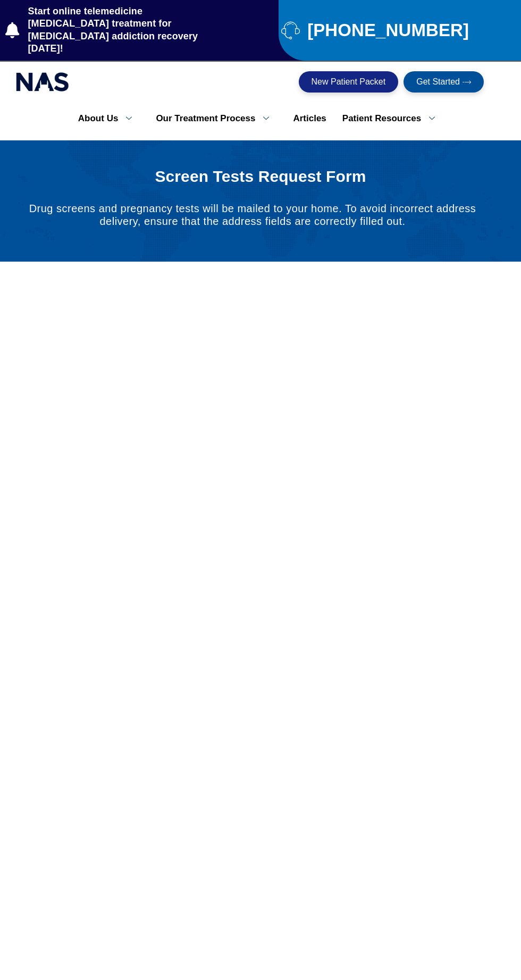 Image resolution: width=521 pixels, height=980 pixels. What do you see at coordinates (253, 215) in the screenshot?
I see `p: Drug screens and pregnancy tests will be mailed to your home. To avoid incorrect address delivery...` at bounding box center [253, 215].